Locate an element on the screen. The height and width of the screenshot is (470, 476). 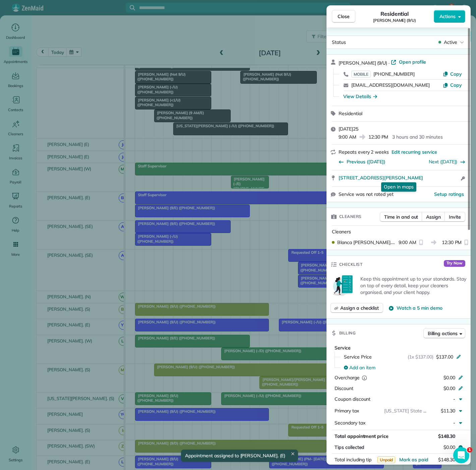
span: Assign is located at coordinates (433, 217).